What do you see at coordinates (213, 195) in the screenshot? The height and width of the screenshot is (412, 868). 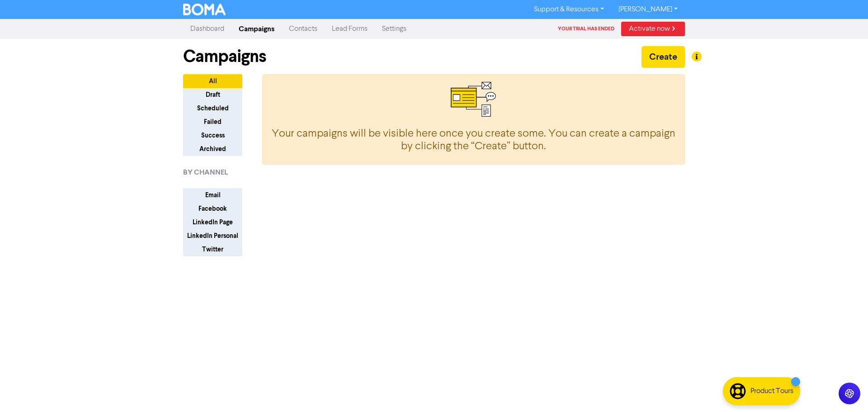 I see `button: Email` at bounding box center [213, 195].